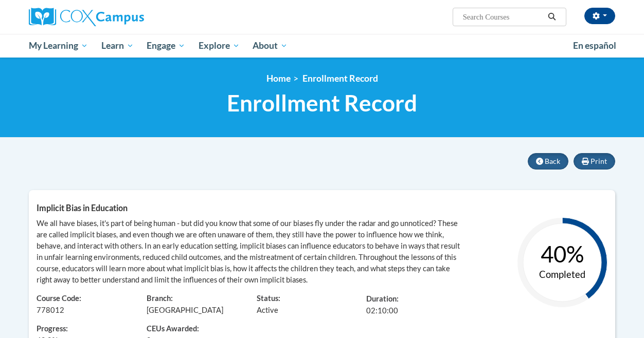 This screenshot has width=644, height=338. I want to click on img: Cox Campus, so click(86, 17).